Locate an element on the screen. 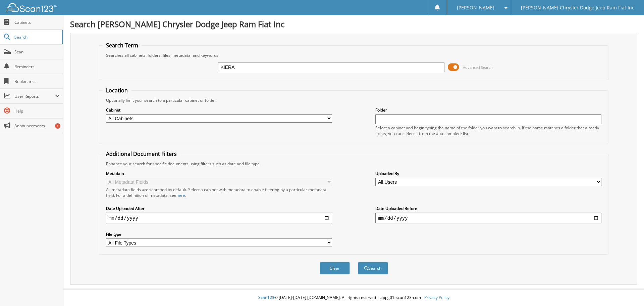  div: Select a cabinet and begin typing the name of the folder you want to search in. If the name match... is located at coordinates (489, 131).